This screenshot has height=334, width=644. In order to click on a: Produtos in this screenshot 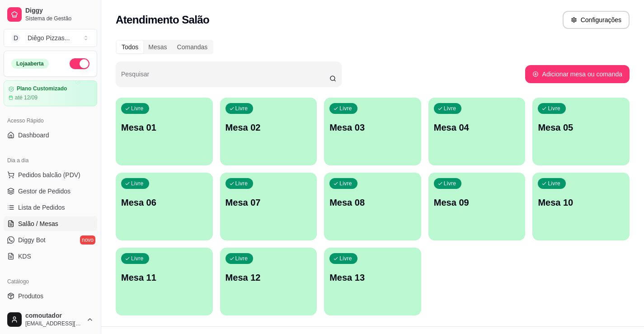, I will do `click(50, 296)`.